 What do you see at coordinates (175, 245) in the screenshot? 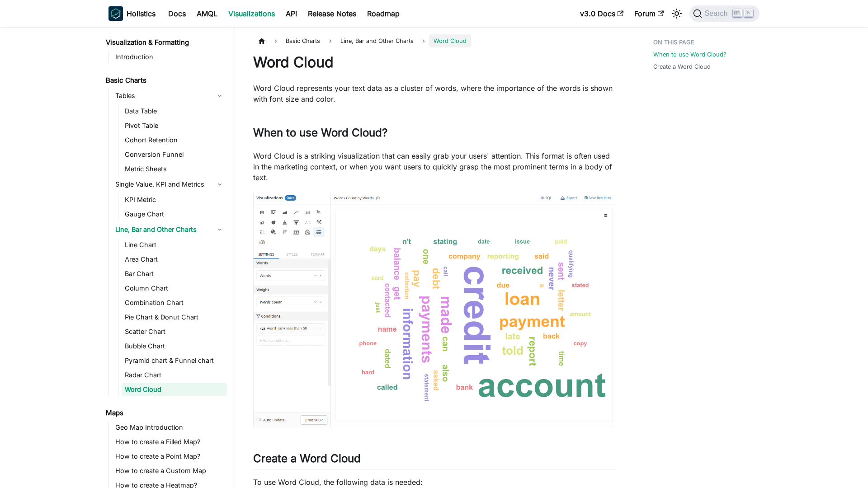
I see `a: Line Chart` at bounding box center [175, 245].